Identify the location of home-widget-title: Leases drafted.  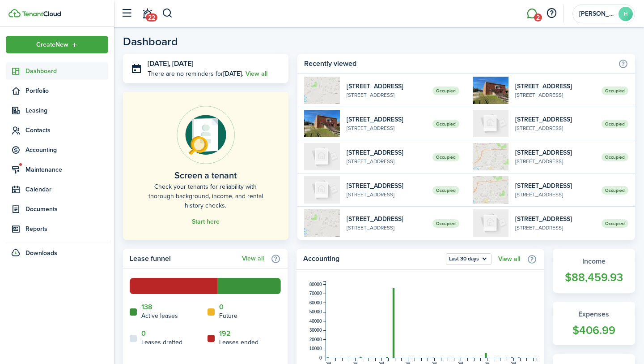
(162, 342).